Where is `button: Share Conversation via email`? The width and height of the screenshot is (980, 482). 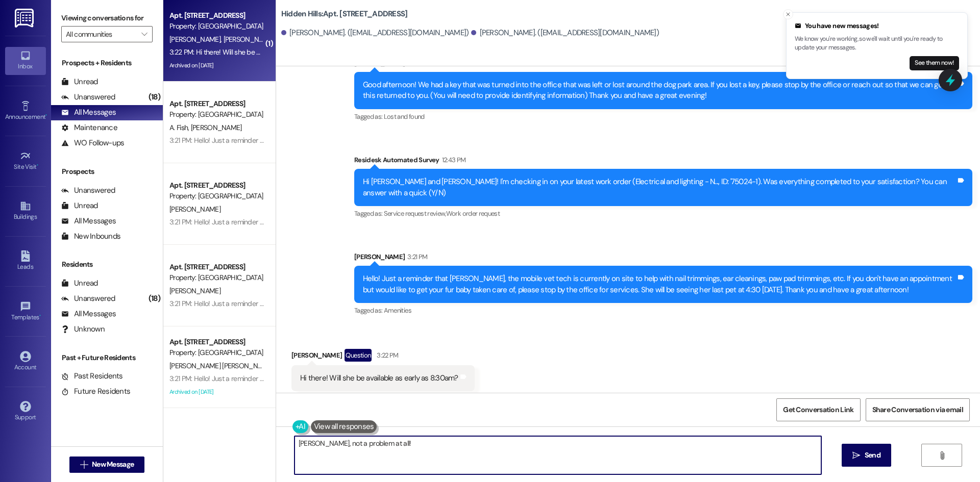
button: Share Conversation via email is located at coordinates (918, 410).